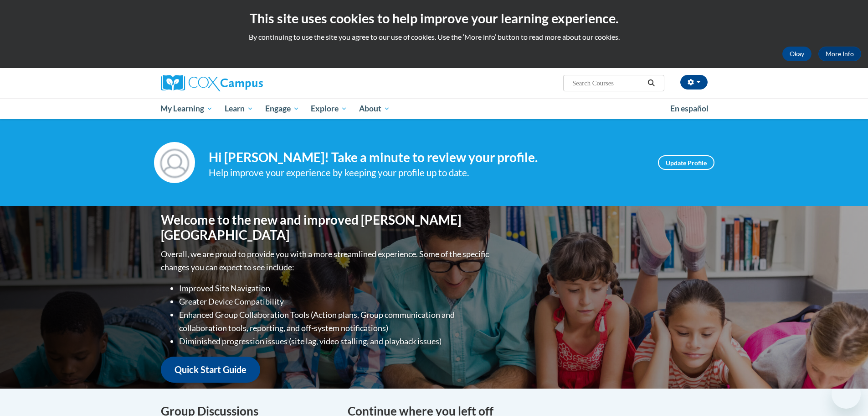  I want to click on span: About, so click(375, 109).